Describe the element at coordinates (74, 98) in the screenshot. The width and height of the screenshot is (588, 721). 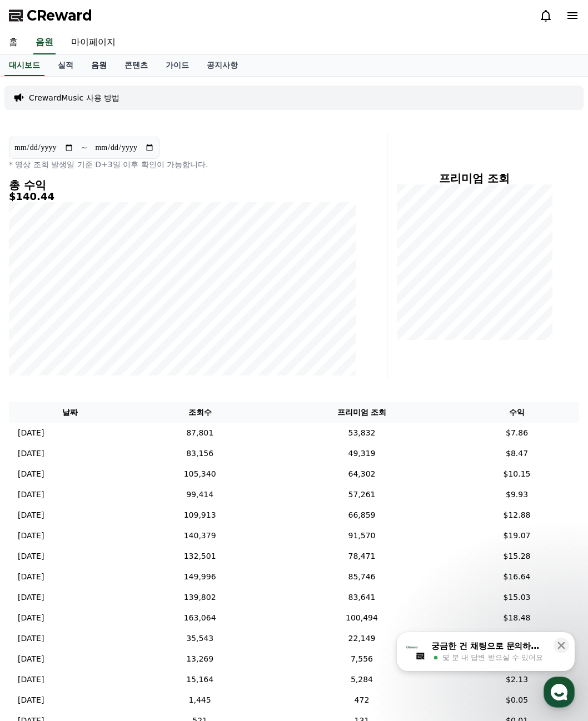
I see `p: CrewardMusic 사용 방법` at that location.